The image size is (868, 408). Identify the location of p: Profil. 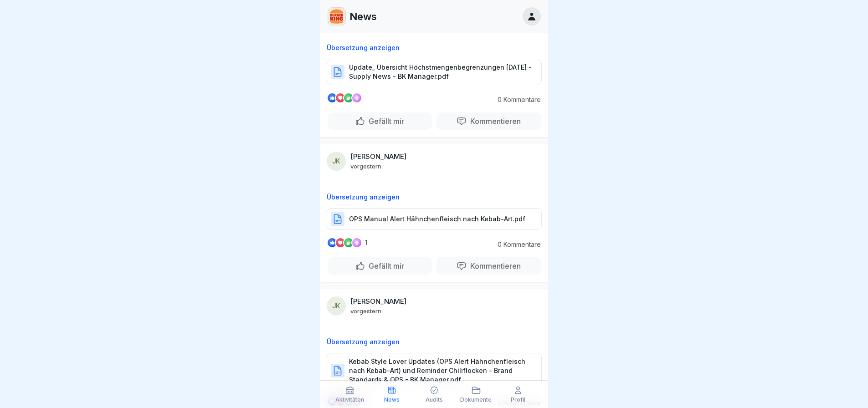
(518, 400).